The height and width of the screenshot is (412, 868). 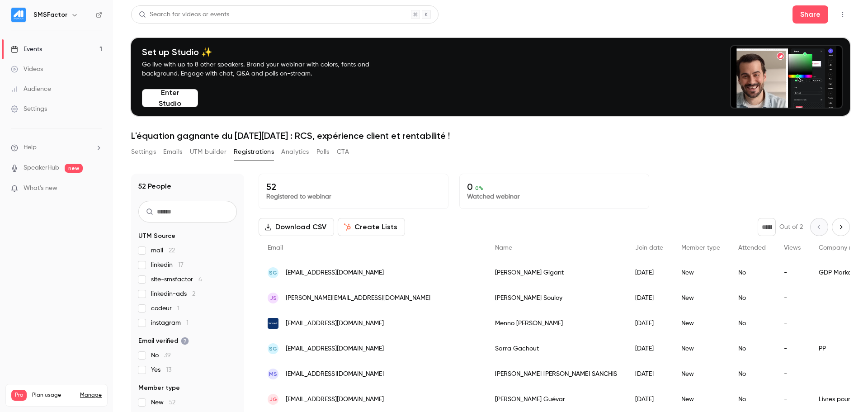 What do you see at coordinates (323, 152) in the screenshot?
I see `button: Polls` at bounding box center [323, 152].